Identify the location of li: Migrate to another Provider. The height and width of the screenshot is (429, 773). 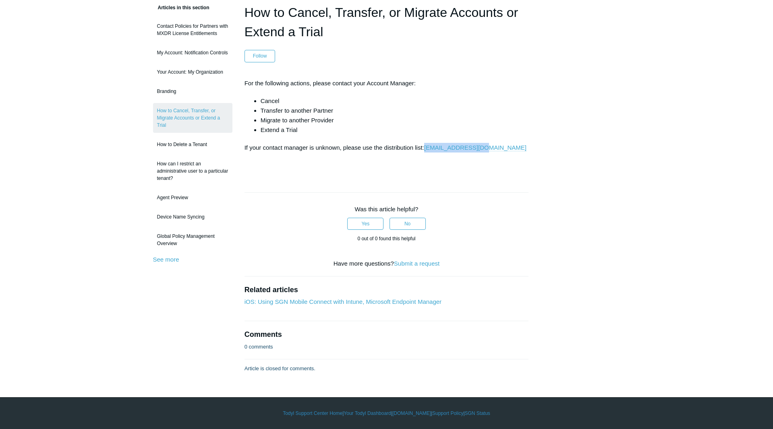
(395, 120).